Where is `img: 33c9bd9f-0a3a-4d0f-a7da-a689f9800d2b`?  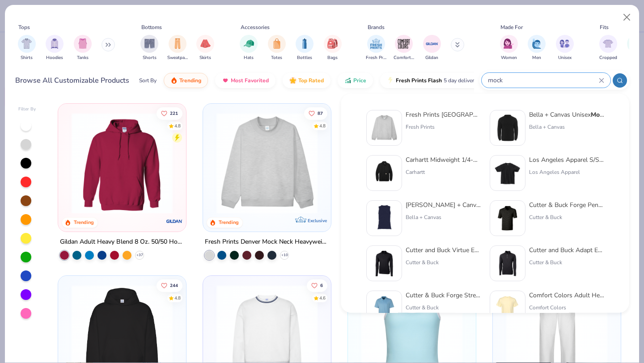 img: 33c9bd9f-0a3a-4d0f-a7da-a689f9800d2b is located at coordinates (508, 128).